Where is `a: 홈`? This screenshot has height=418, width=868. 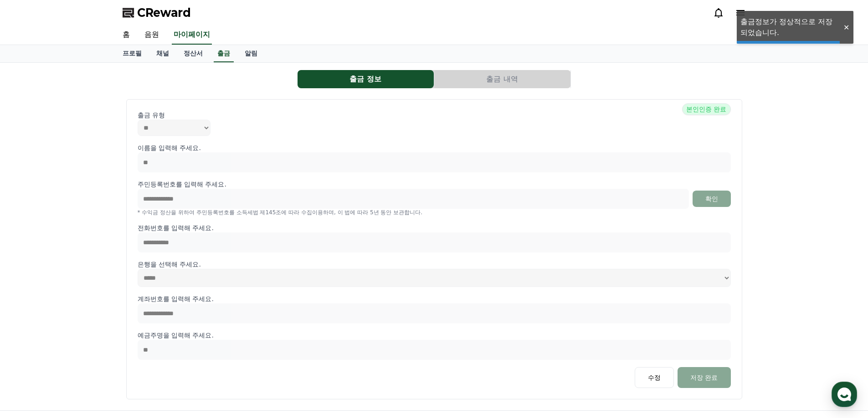 a: 홈 is located at coordinates (126, 35).